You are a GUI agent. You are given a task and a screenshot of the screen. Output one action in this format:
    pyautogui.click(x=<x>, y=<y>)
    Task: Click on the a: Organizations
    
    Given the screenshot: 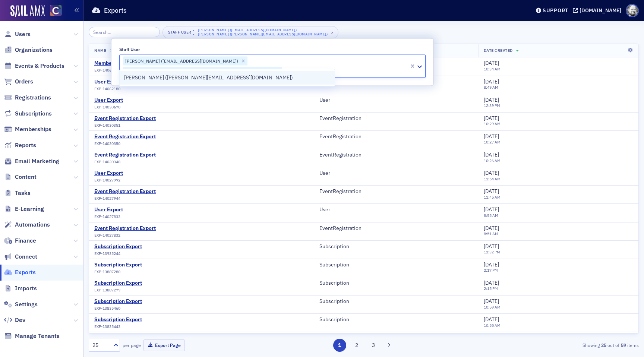 What is the action you would take?
    pyautogui.click(x=28, y=50)
    